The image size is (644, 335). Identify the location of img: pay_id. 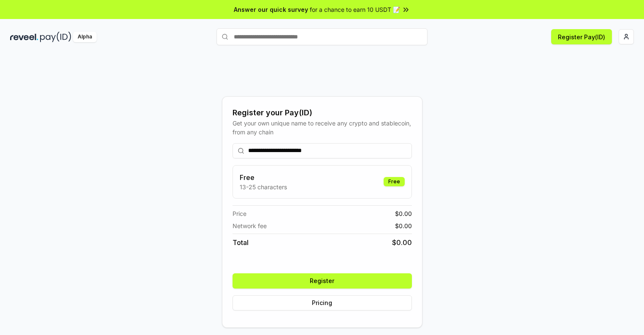
(56, 37).